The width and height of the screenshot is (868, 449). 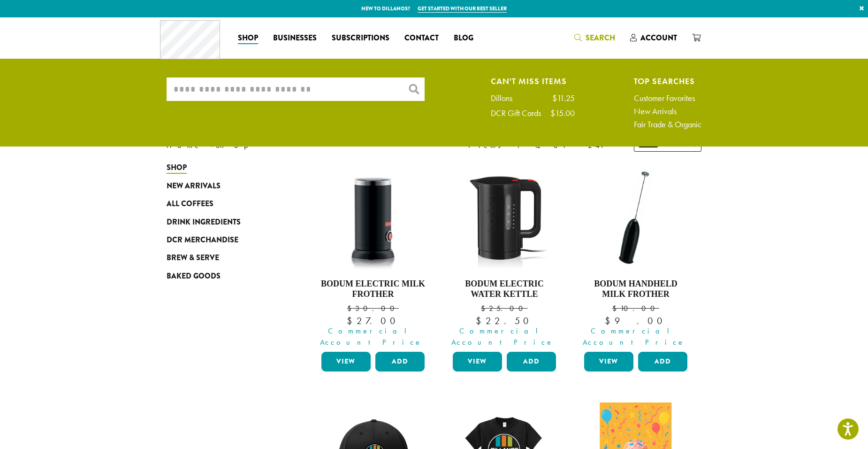 What do you see at coordinates (222, 276) in the screenshot?
I see `a: Baked Goods` at bounding box center [222, 276].